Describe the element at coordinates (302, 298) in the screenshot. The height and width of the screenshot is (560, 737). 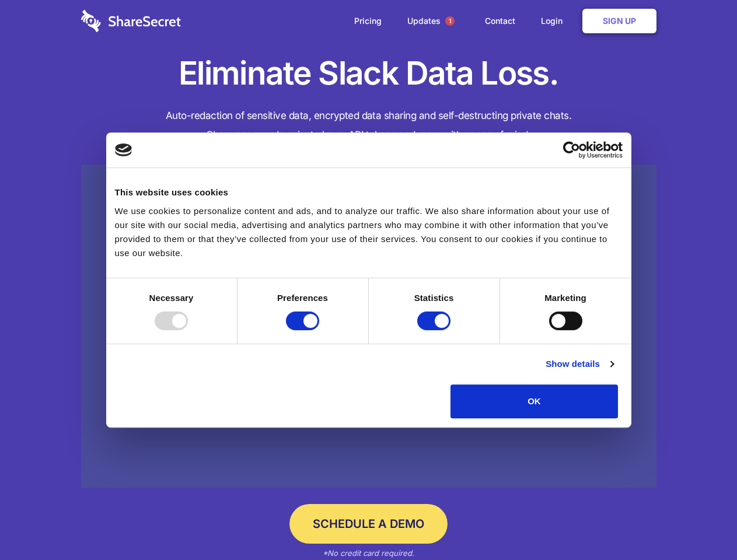
I see `strong: Preferences` at that location.